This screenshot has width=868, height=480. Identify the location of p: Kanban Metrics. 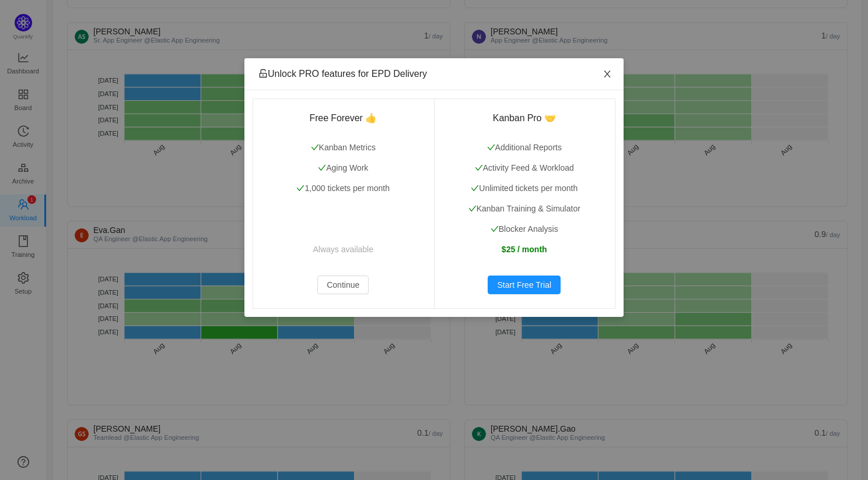
(343, 147).